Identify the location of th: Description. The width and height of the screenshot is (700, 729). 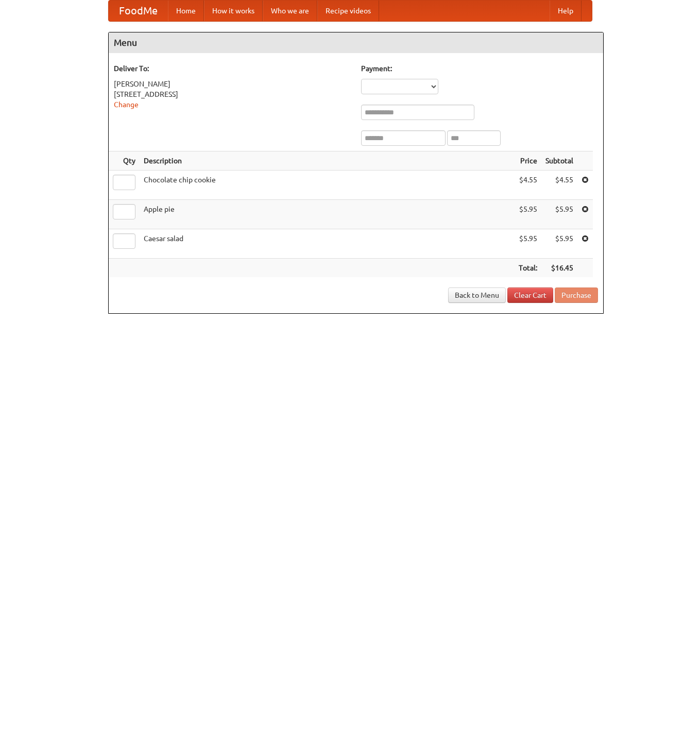
(328, 161).